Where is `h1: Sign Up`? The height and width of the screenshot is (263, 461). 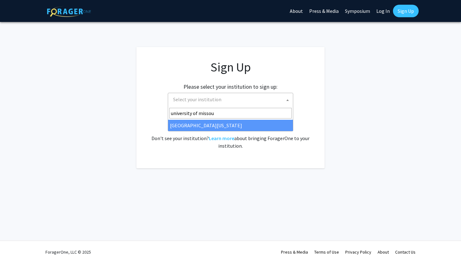
h1: Sign Up is located at coordinates (230, 67).